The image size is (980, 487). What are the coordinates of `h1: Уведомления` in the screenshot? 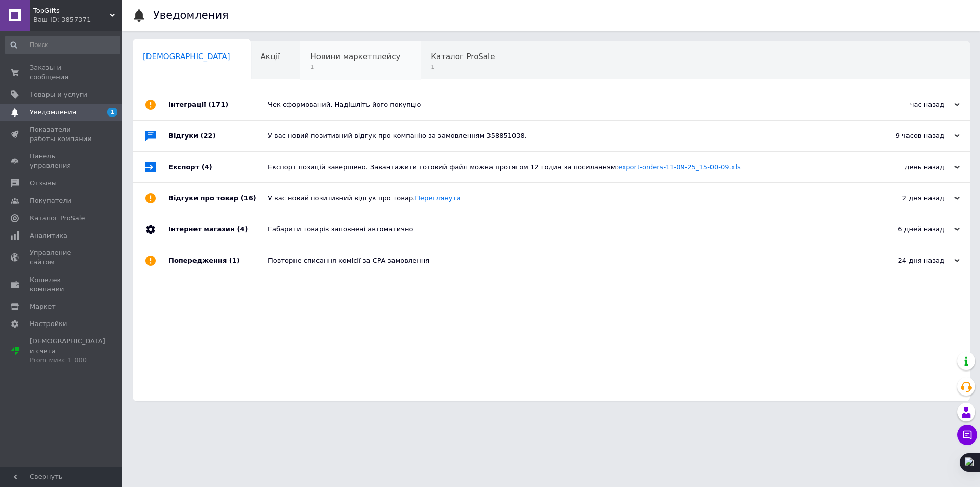 It's located at (191, 15).